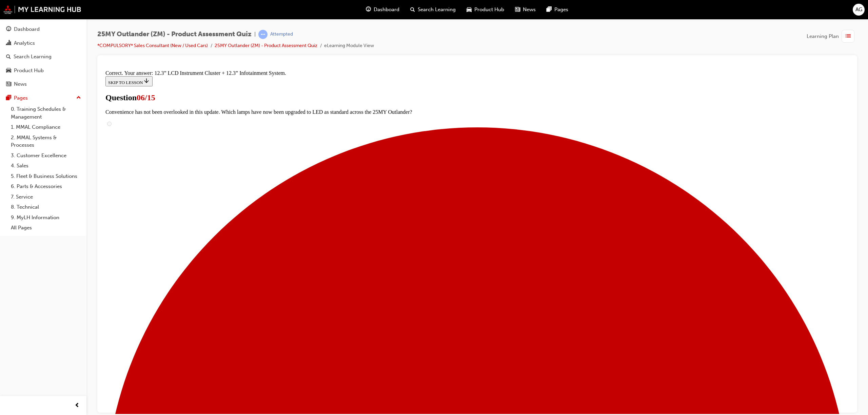 The width and height of the screenshot is (868, 415). Describe the element at coordinates (485, 10) in the screenshot. I see `a: car-iconProduct Hub` at that location.